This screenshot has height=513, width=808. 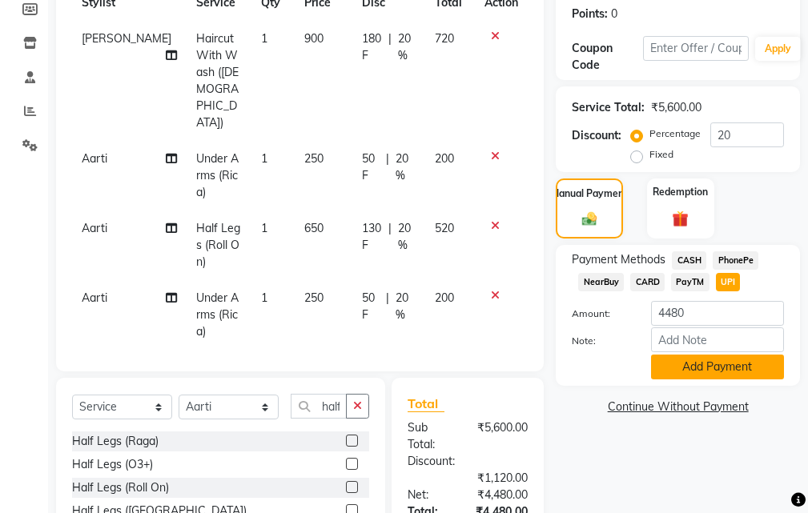 What do you see at coordinates (677, 407) in the screenshot?
I see `a: Continue Without Payment` at bounding box center [677, 407].